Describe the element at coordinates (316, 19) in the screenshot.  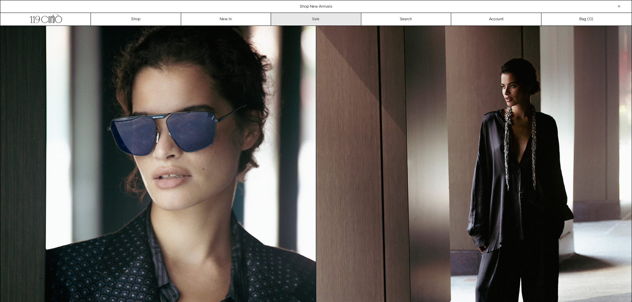
I see `a: Sale` at that location.